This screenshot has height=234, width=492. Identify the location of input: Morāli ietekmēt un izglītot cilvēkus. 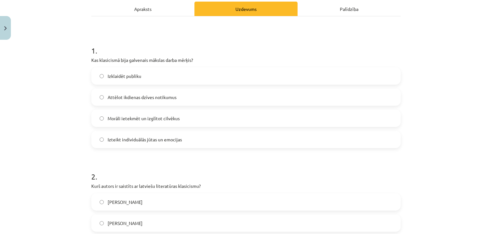
(101, 118).